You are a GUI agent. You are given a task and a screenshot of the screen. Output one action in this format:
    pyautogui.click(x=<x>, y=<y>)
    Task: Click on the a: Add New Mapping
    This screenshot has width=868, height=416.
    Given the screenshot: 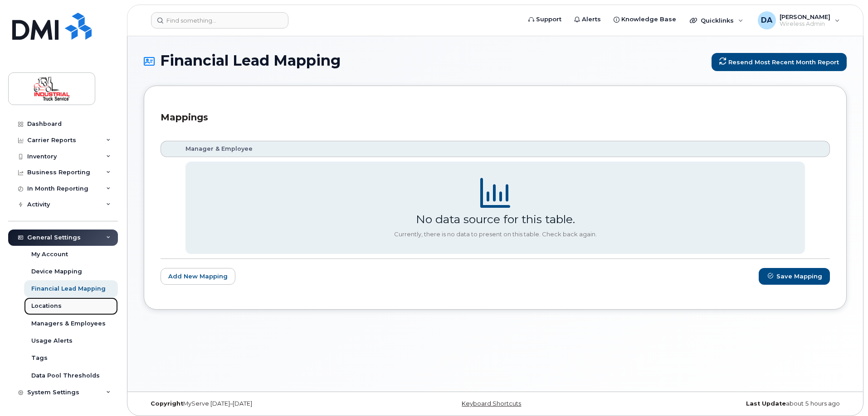 What is the action you would take?
    pyautogui.click(x=198, y=277)
    